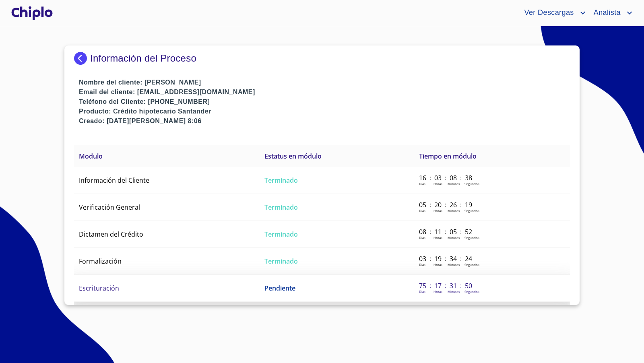 The width and height of the screenshot is (644, 363). Describe the element at coordinates (446, 286) in the screenshot. I see `p: 75 : 17 : 31 : 50` at that location.